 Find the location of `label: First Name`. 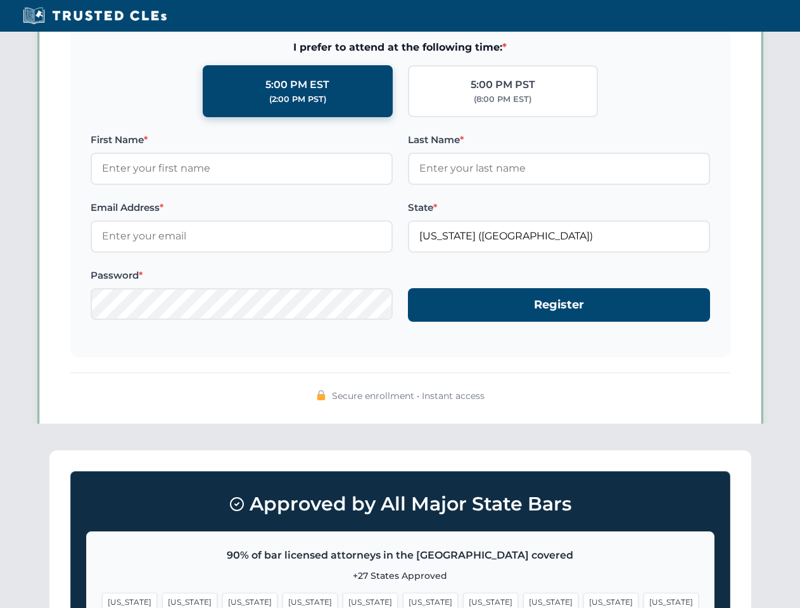

label: First Name is located at coordinates (241, 140).